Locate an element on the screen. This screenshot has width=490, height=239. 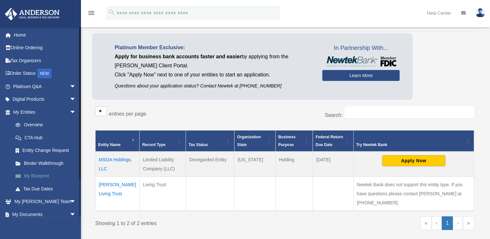
label: Search: is located at coordinates (333, 115).